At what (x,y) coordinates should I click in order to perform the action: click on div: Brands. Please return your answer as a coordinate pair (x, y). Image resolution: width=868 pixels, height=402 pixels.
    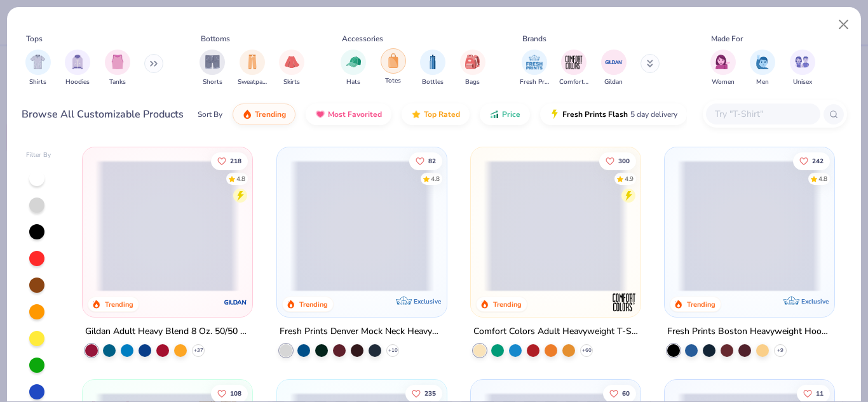
    Looking at the image, I should click on (534, 39).